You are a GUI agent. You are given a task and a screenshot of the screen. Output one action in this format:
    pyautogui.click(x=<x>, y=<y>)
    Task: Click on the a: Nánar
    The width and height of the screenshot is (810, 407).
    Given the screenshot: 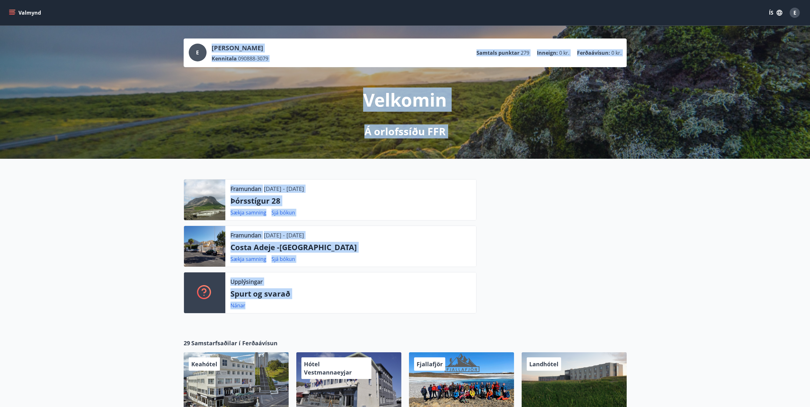 What is the action you would take?
    pyautogui.click(x=238, y=306)
    